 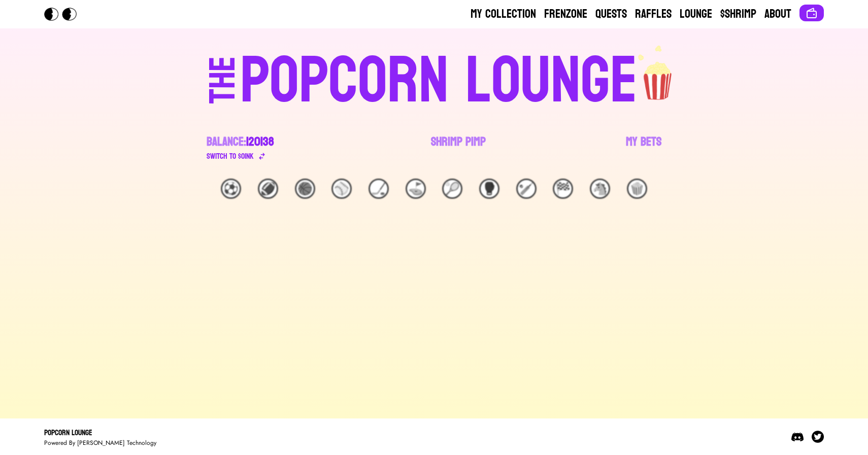 What do you see at coordinates (653, 14) in the screenshot?
I see `a: Raffles` at bounding box center [653, 14].